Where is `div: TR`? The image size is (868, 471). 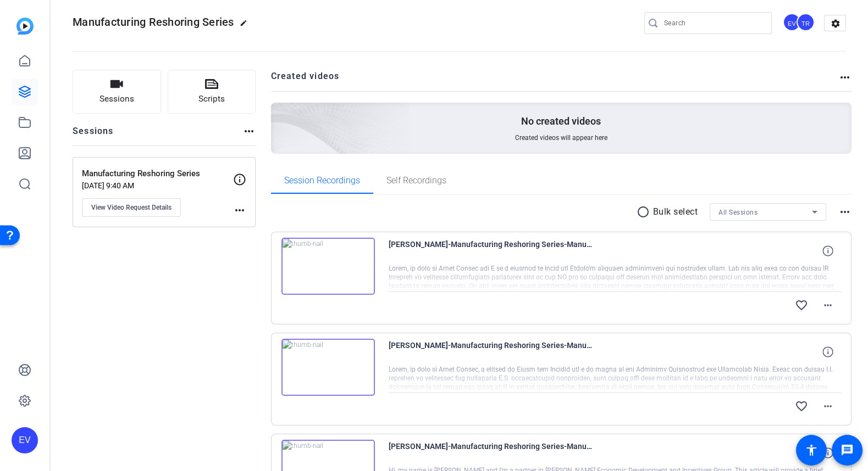
div: TR is located at coordinates (806, 22).